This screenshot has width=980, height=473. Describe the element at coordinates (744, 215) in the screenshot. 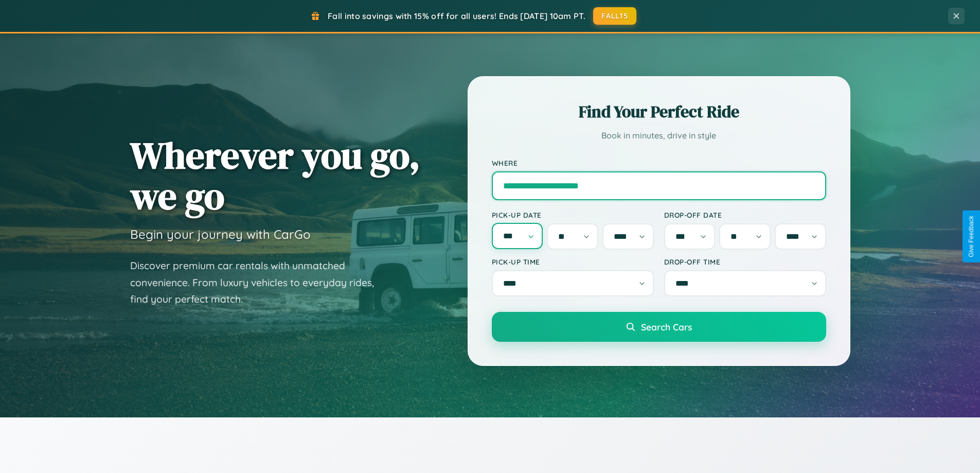

I see `label: Drop-off Date` at that location.